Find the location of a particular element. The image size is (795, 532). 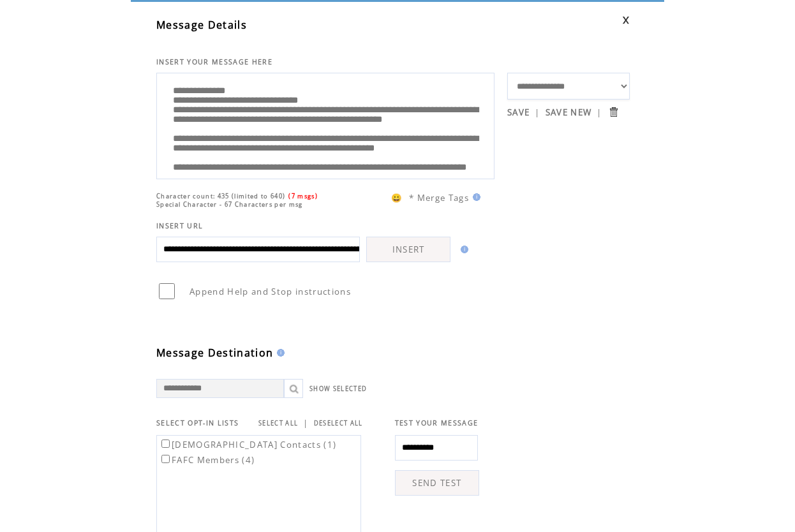

span: Message Details is located at coordinates (201, 25).